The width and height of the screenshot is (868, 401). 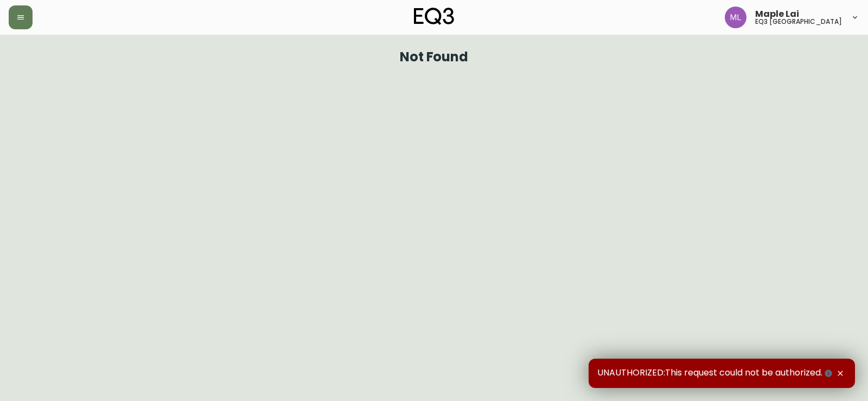 I want to click on span: Maple Lai, so click(x=777, y=14).